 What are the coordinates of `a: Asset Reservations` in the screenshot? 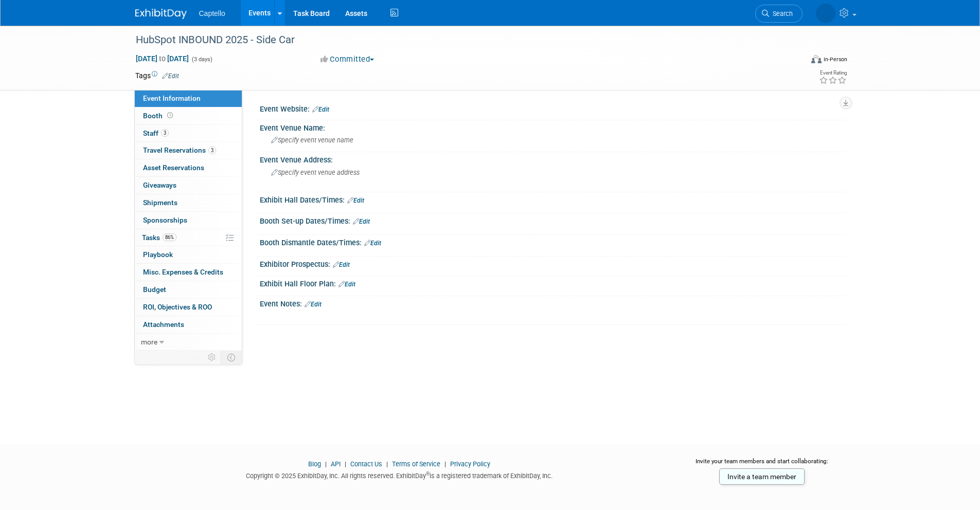 It's located at (188, 168).